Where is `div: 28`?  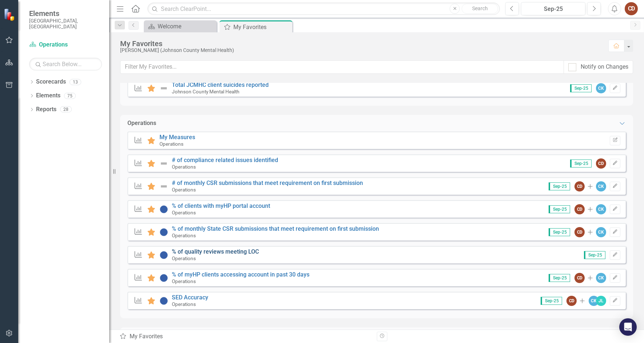 div: 28 is located at coordinates (66, 109).